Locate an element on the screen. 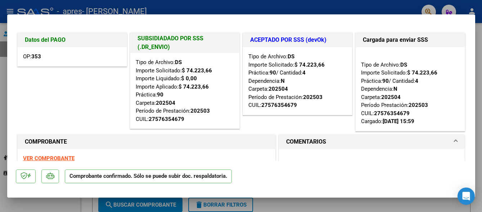  h1: ACEPTADO POR SSS (devOk) is located at coordinates (298, 40).